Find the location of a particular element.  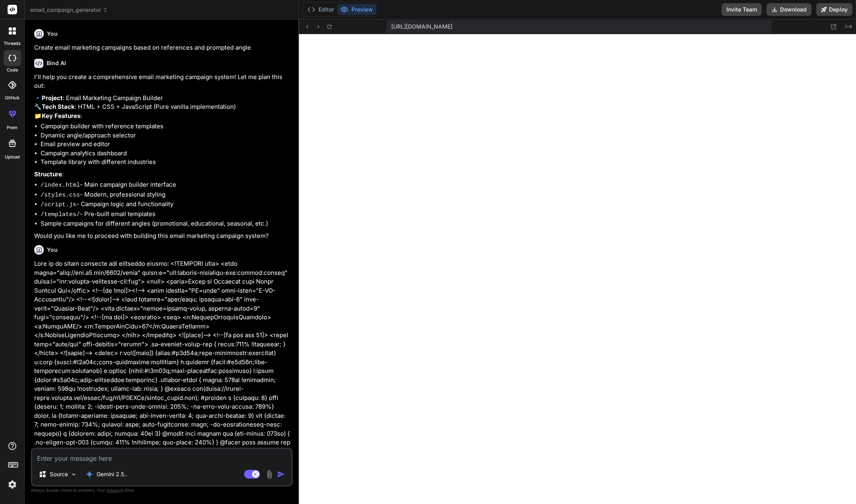

strong: Tech Stack is located at coordinates (58, 106).